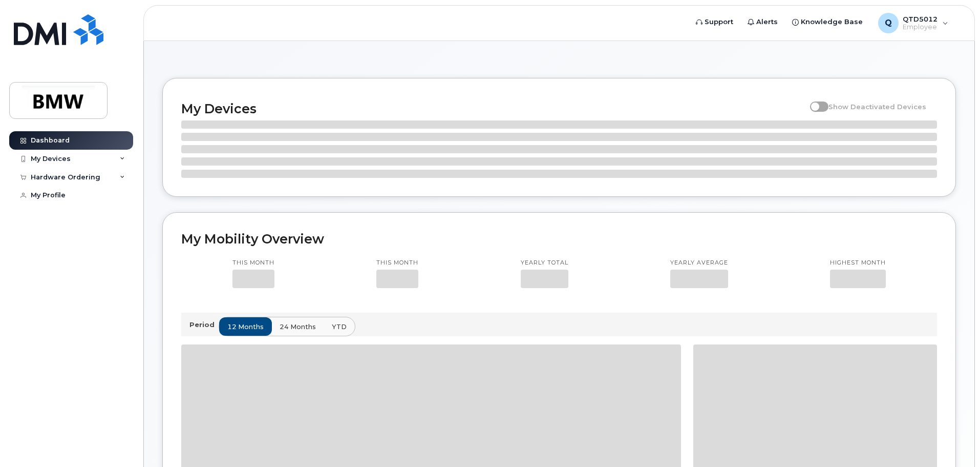 This screenshot has height=467, width=980. I want to click on p: Yearly average, so click(699, 263).